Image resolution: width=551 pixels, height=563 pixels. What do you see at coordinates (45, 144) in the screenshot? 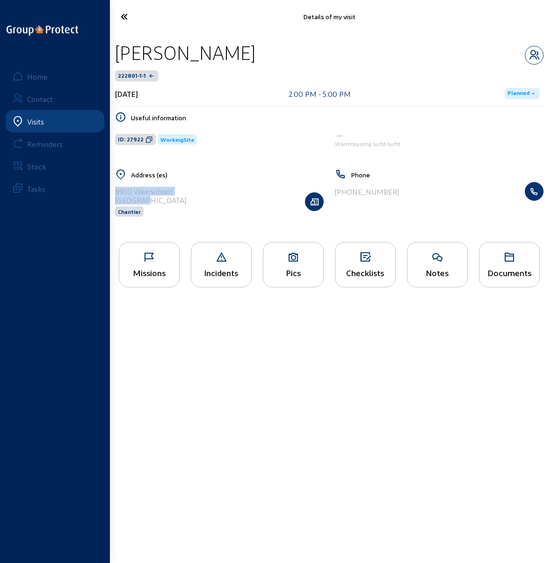
I see `div: Reminders` at bounding box center [45, 144].